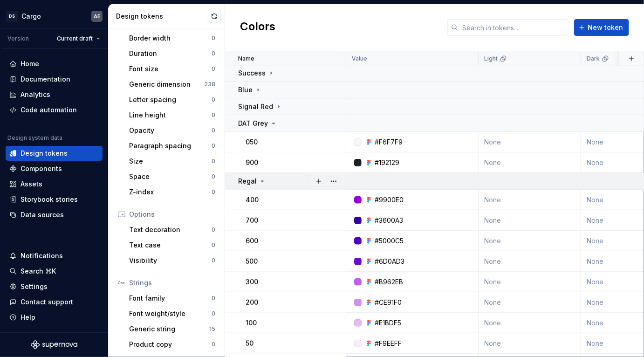 Image resolution: width=644 pixels, height=357 pixels. I want to click on div: Font weight/style, so click(170, 314).